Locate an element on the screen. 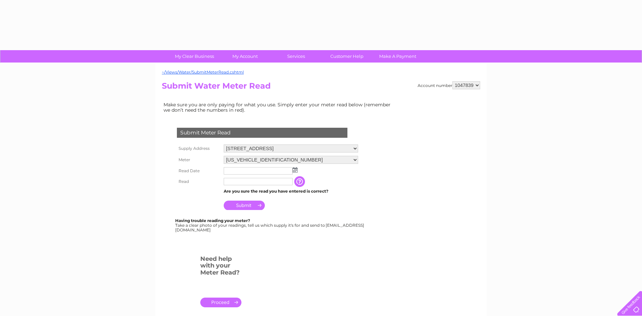  a: Services is located at coordinates (296, 56).